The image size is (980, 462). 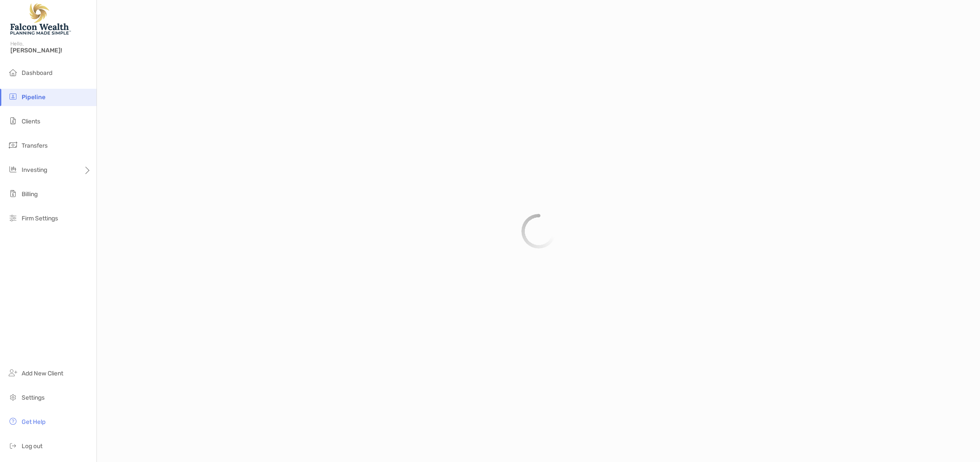 I want to click on span: Settings, so click(x=33, y=398).